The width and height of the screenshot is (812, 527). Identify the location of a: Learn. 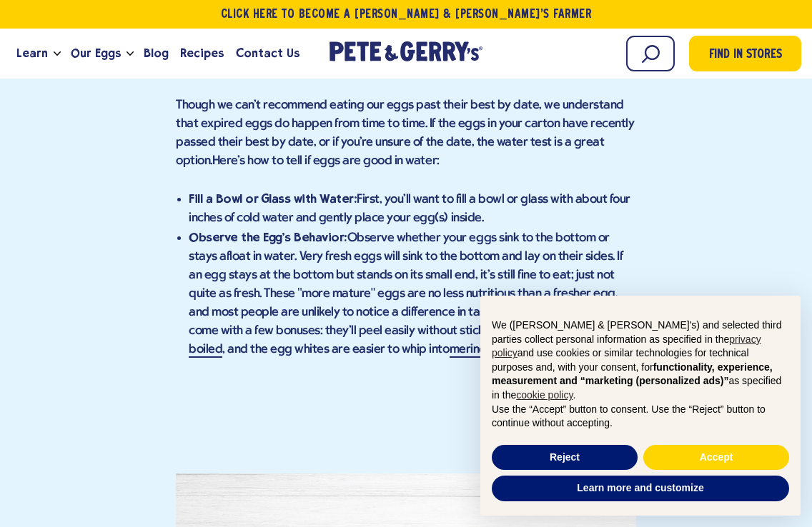
(32, 53).